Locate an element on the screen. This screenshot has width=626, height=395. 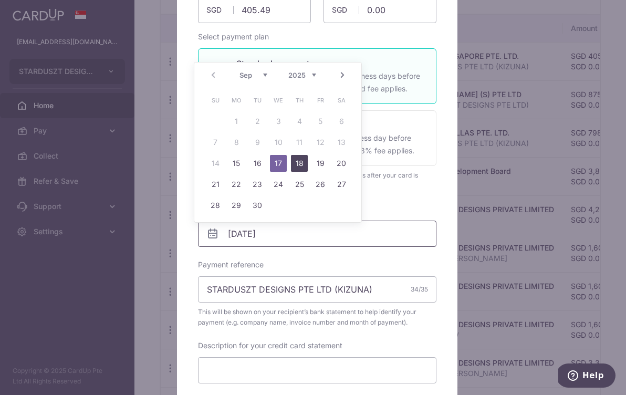
p: Standard payment is located at coordinates (330, 64).